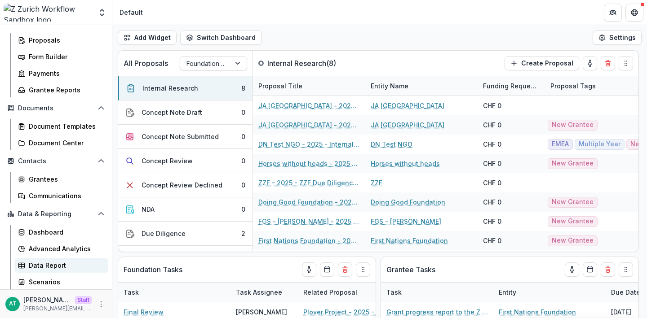 This screenshot has height=318, width=647. Describe the element at coordinates (61, 249) in the screenshot. I see `a: Advanced Analytics` at that location.